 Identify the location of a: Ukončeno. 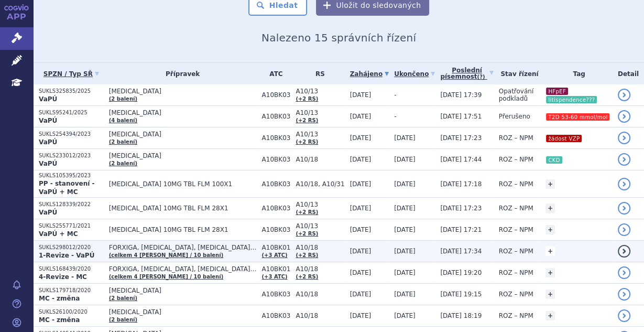
(414, 74).